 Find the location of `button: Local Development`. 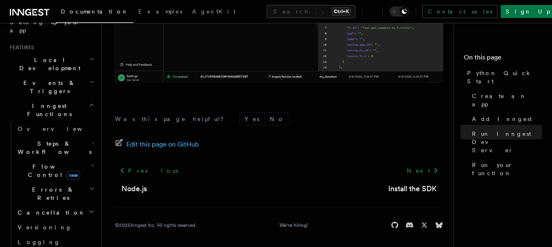

button: Local Development is located at coordinates (51, 64).